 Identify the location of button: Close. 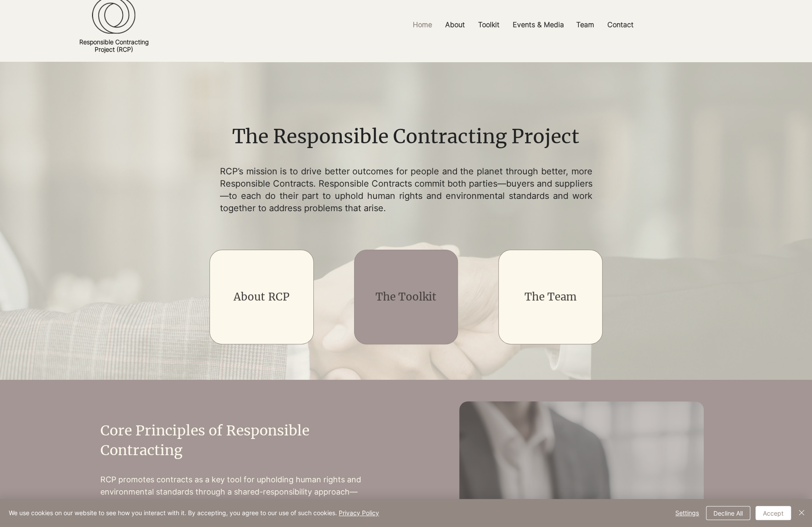
(801, 513).